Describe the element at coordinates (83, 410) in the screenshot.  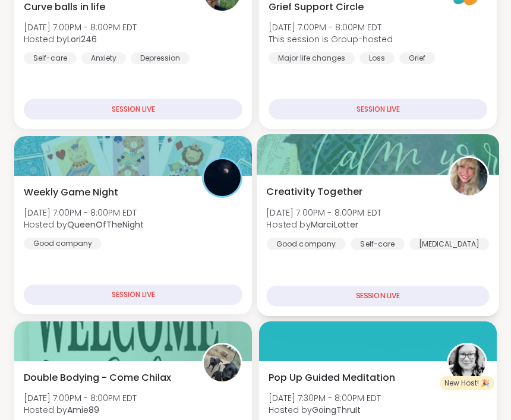
I see `b: Amie89` at that location.